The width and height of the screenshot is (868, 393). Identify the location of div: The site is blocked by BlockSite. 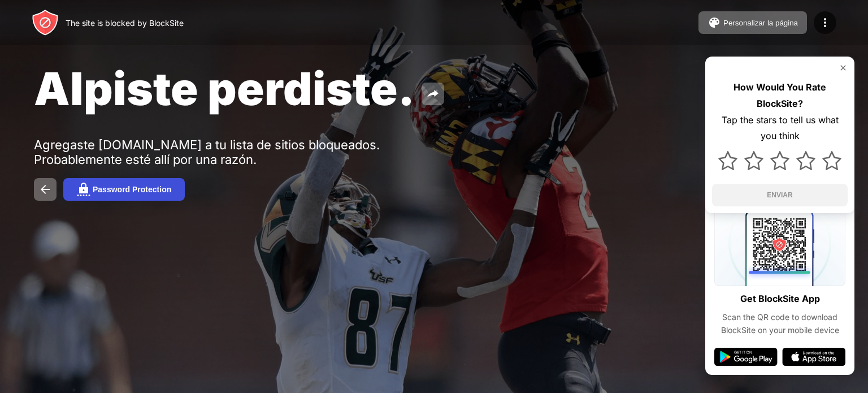
(124, 23).